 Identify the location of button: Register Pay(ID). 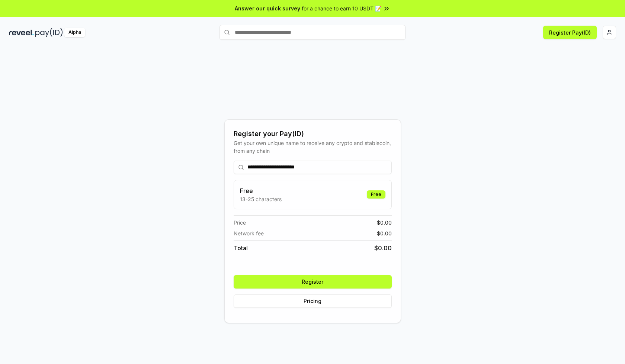
(570, 32).